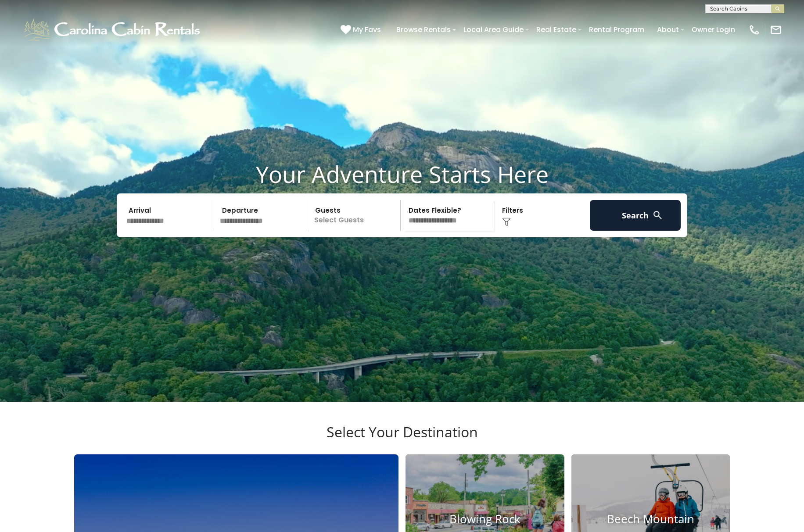 The image size is (804, 532). What do you see at coordinates (402, 174) in the screenshot?
I see `h1: Your Adventure Starts Here` at bounding box center [402, 174].